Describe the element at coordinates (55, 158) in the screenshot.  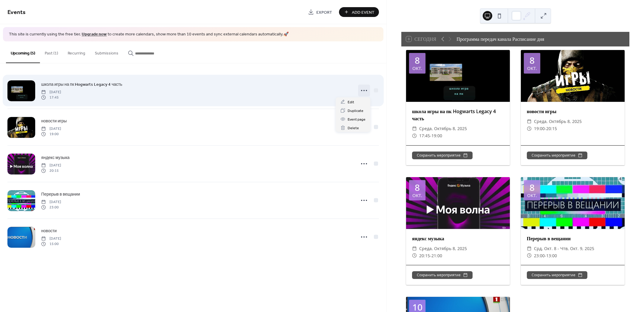
I see `span: яндекс музыка` at that location.